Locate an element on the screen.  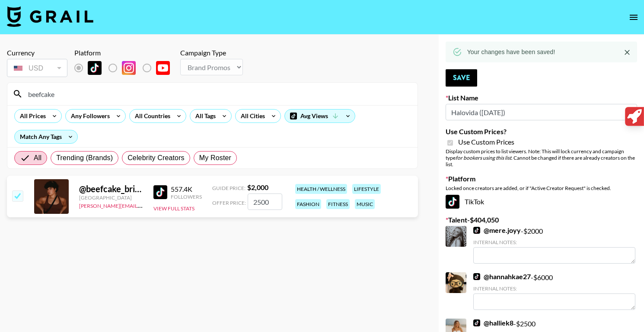
div: Match Any Tags is located at coordinates (46, 137).